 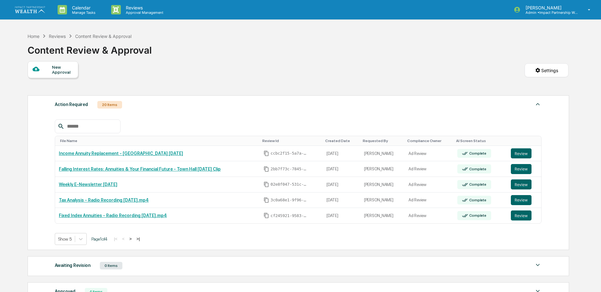 I want to click on span: ccbc2f15-5a7a-44ae-9a45-c89e885c656e, so click(x=289, y=153).